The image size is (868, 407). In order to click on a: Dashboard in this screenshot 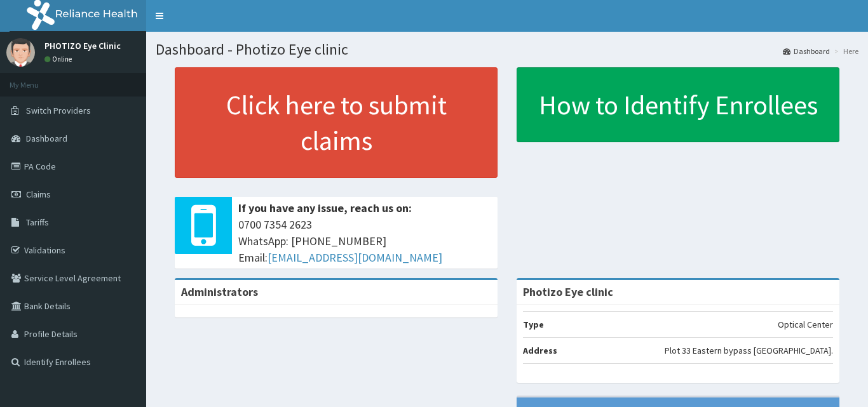, I will do `click(807, 51)`.